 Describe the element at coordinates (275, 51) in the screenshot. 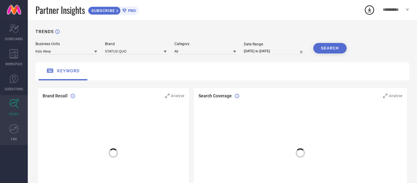

I see `input: Select date range` at that location.